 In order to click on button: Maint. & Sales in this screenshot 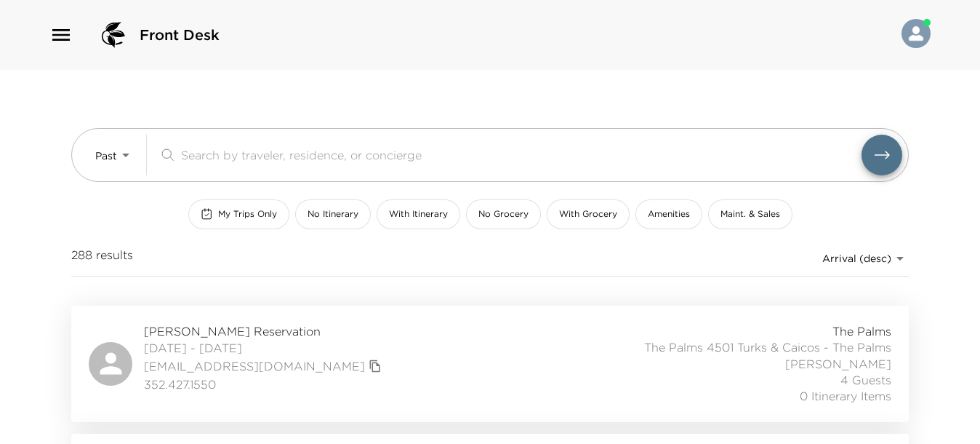, I will do `click(750, 214)`.